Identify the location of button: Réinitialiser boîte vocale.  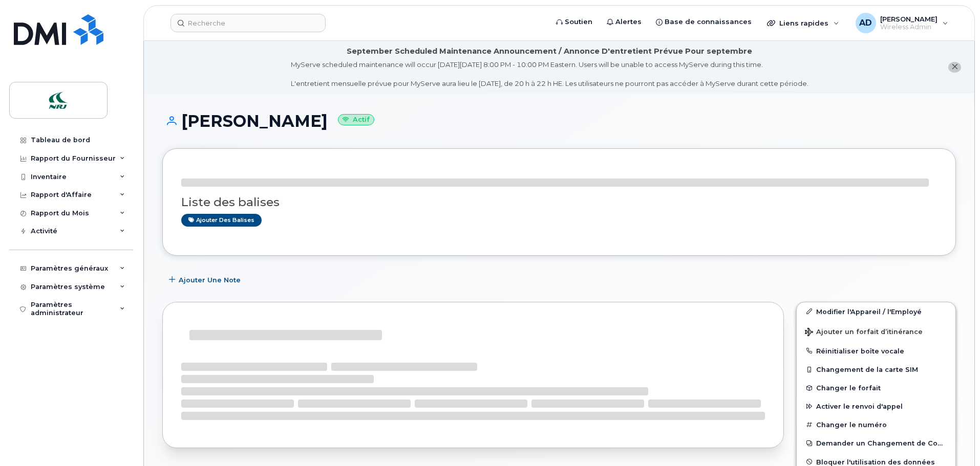
(876, 351).